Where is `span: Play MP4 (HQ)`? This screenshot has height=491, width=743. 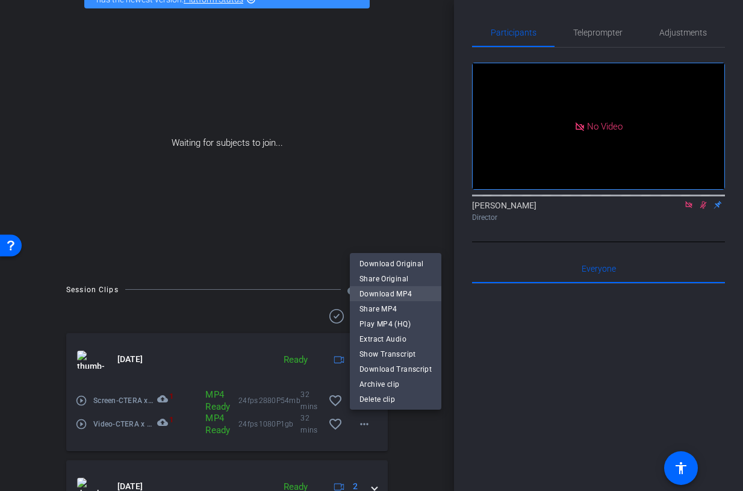
span: Play MP4 (HQ) is located at coordinates (396, 324).